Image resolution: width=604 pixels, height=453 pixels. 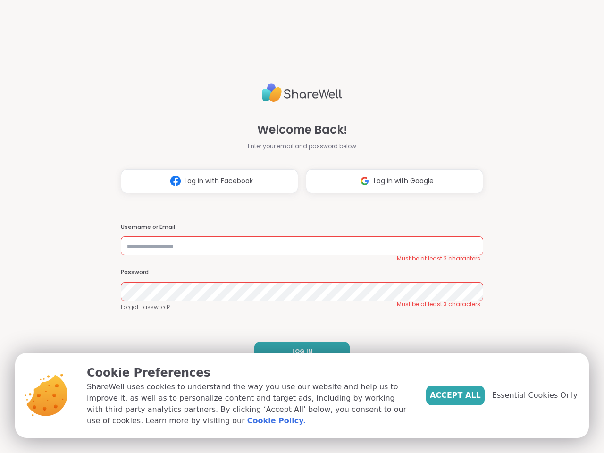 I want to click on p: Cookie Preferences, so click(x=249, y=373).